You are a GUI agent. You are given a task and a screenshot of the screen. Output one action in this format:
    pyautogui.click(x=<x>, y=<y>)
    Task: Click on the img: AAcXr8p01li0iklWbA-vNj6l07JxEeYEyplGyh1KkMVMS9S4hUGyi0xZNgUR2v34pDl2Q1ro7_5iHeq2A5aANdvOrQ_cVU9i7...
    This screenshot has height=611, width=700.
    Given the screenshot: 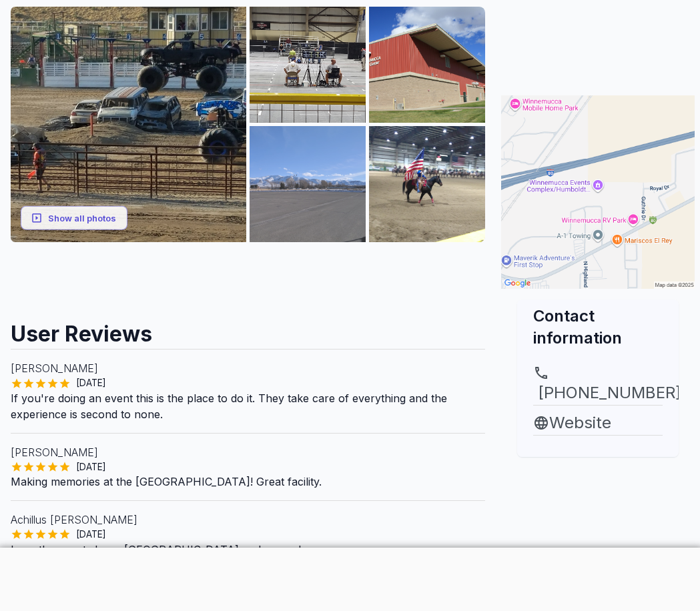 What is the action you would take?
    pyautogui.click(x=128, y=124)
    